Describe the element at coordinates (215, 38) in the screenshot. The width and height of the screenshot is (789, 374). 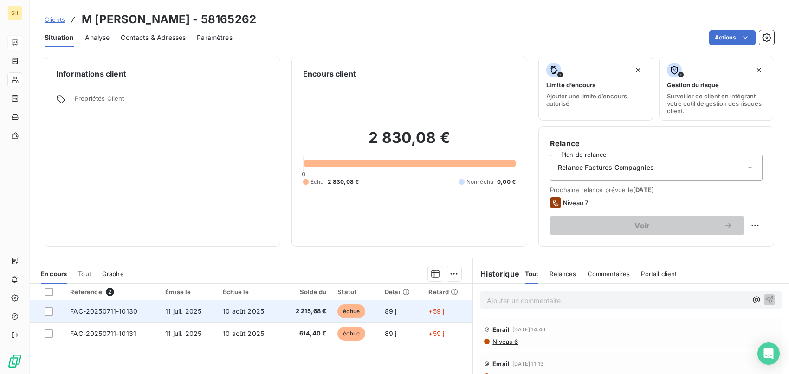
I see `span: Paramètres` at that location.